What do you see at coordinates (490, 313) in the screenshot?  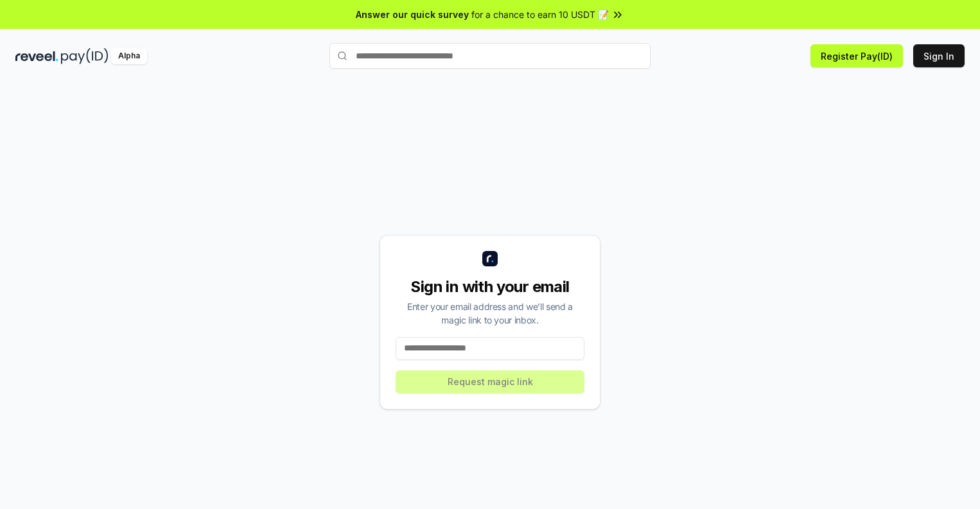 I see `div: Enter your email address and we’ll send a magic link to your inbox.` at bounding box center [490, 313].